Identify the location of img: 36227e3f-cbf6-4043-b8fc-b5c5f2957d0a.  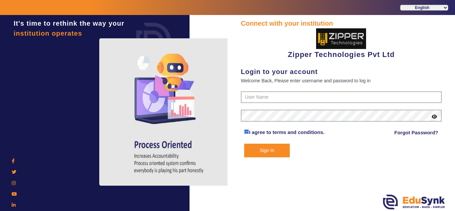
(341, 39).